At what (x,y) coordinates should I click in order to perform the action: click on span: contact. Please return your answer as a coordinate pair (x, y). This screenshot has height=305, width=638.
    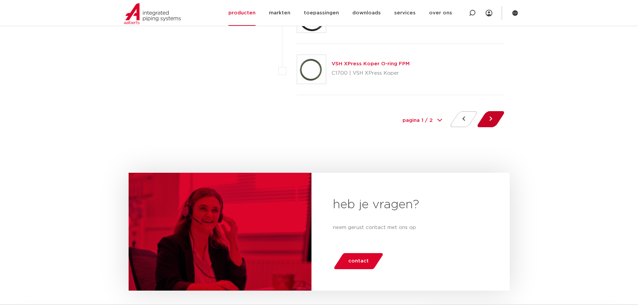
    Looking at the image, I should click on (358, 261).